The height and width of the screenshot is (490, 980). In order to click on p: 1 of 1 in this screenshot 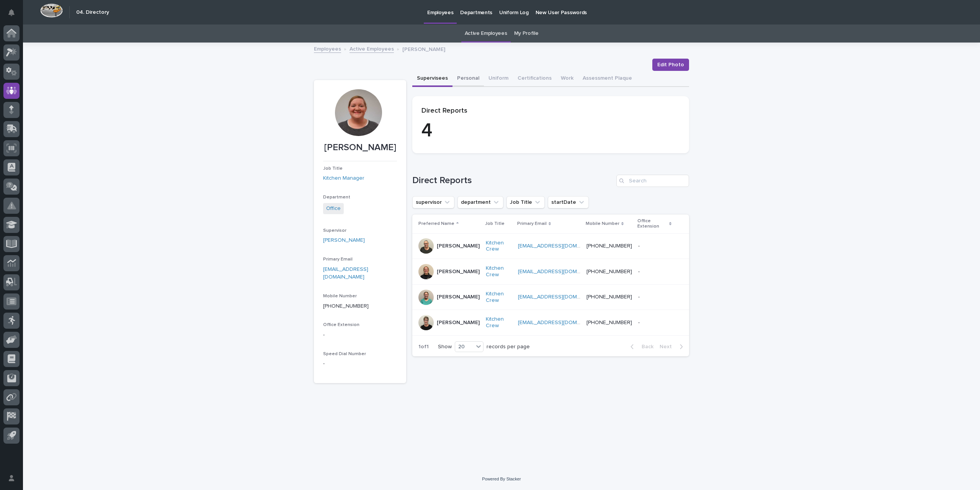, I will do `click(423, 346)`.